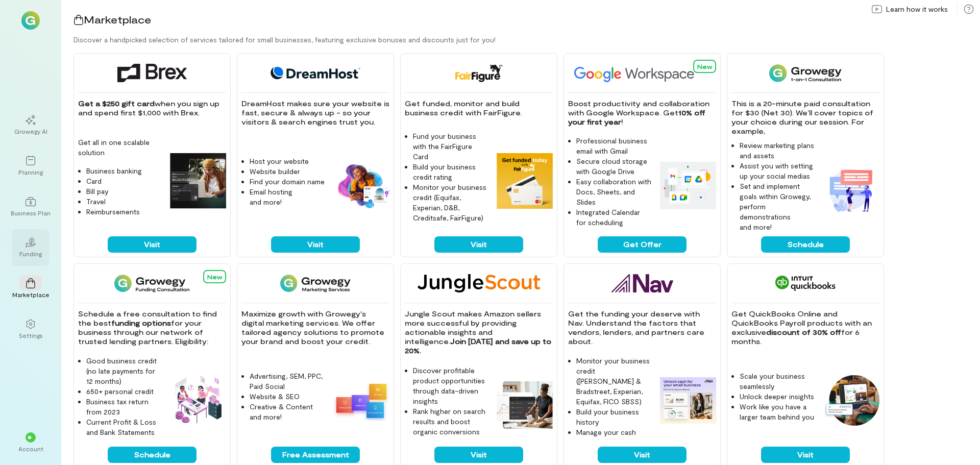  Describe the element at coordinates (316, 328) in the screenshot. I see `p: Maximize growth with Growegy's digital marketing services. We offer tailored agency solutions to ...` at that location.